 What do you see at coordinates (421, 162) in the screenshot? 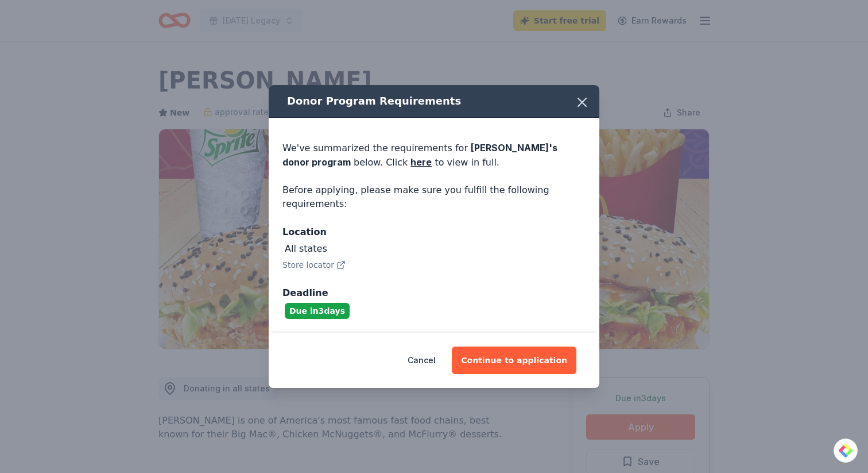
I see `a: here` at bounding box center [421, 162].